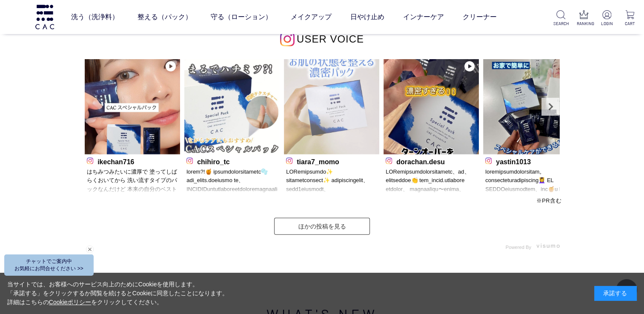  What do you see at coordinates (331, 161) in the screenshot?
I see `p: tiara7_momo` at bounding box center [331, 161].